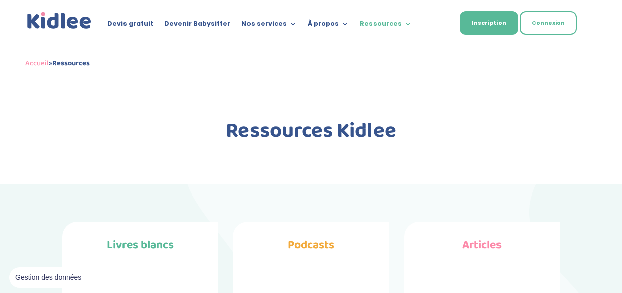 The height and width of the screenshot is (293, 622). I want to click on strong: Ressources, so click(71, 63).